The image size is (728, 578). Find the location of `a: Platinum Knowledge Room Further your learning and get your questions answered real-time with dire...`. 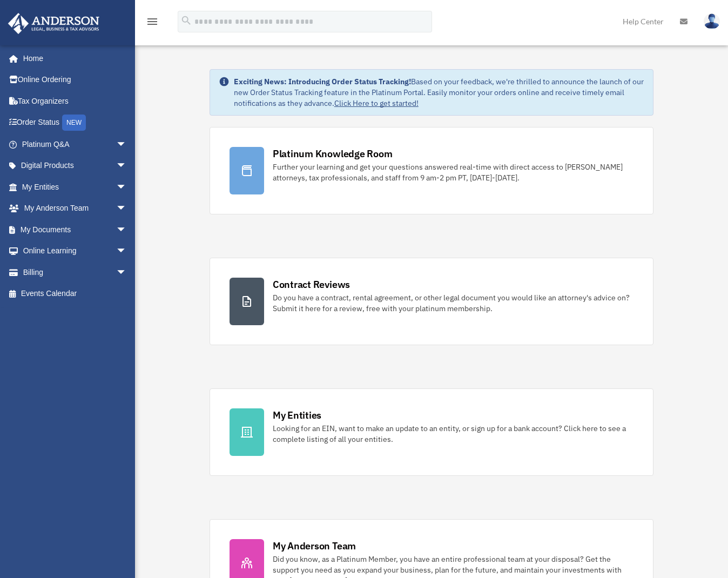

a: Platinum Knowledge Room Further your learning and get your questions answered real-time with dire... is located at coordinates (431, 171).